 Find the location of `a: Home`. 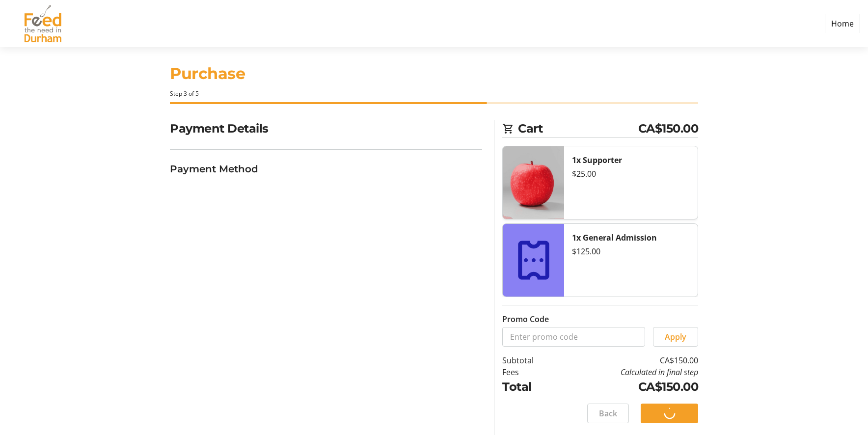

a: Home is located at coordinates (842, 23).